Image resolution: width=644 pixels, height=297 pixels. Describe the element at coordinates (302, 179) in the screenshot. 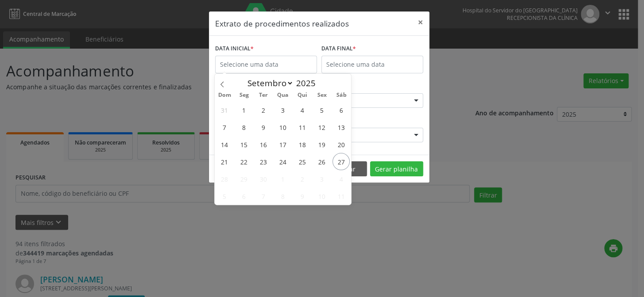

I see `span: Outubro 2, 2025` at that location.